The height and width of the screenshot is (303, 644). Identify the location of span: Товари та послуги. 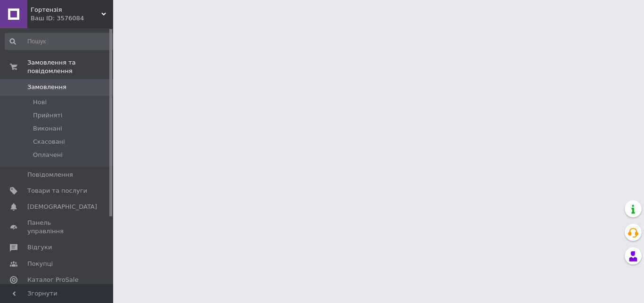
(57, 191).